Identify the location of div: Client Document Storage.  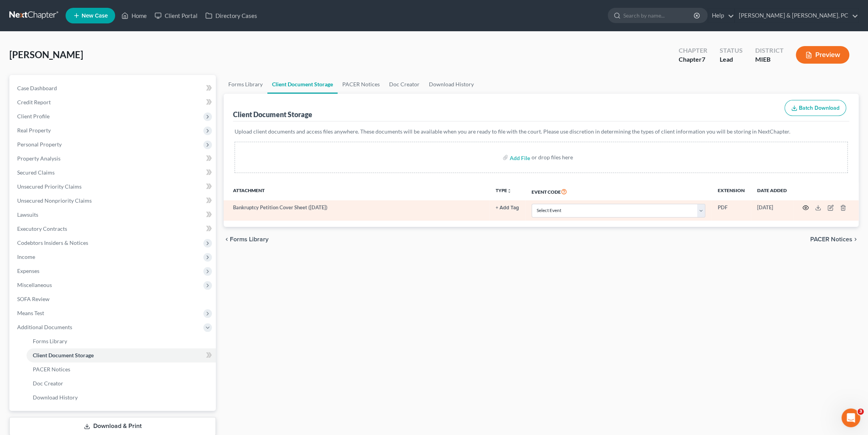
(272, 115).